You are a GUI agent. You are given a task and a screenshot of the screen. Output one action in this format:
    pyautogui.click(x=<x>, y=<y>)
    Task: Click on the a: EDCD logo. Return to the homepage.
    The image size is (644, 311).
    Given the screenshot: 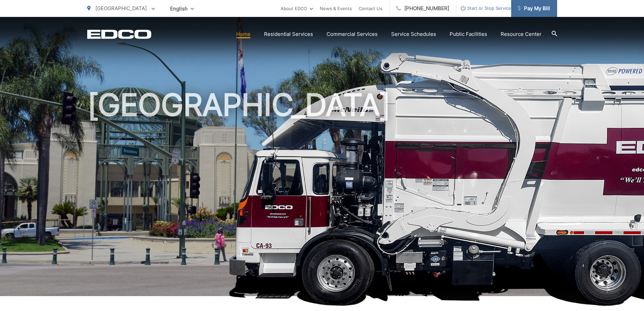 What is the action you would take?
    pyautogui.click(x=119, y=34)
    